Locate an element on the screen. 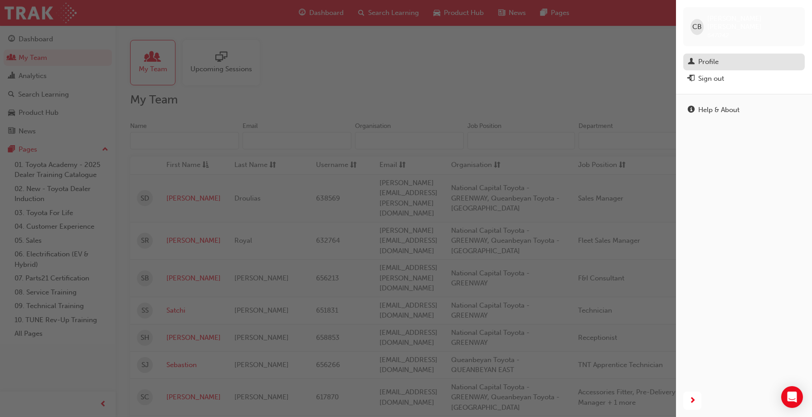  a: Profile is located at coordinates (744, 62).